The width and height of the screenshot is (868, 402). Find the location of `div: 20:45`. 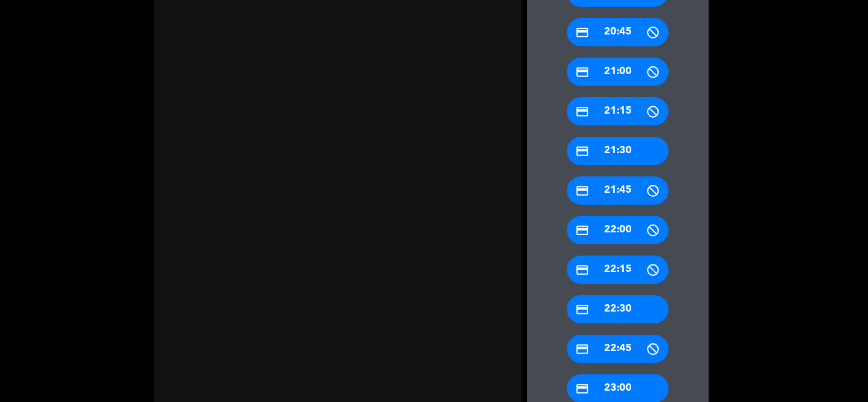

div: 20:45 is located at coordinates (617, 32).